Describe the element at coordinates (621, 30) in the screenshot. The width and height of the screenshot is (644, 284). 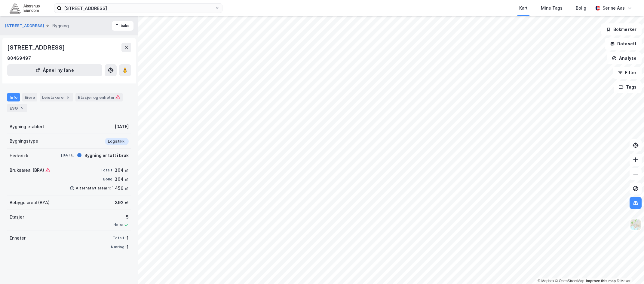
I see `button: Bokmerker` at that location.